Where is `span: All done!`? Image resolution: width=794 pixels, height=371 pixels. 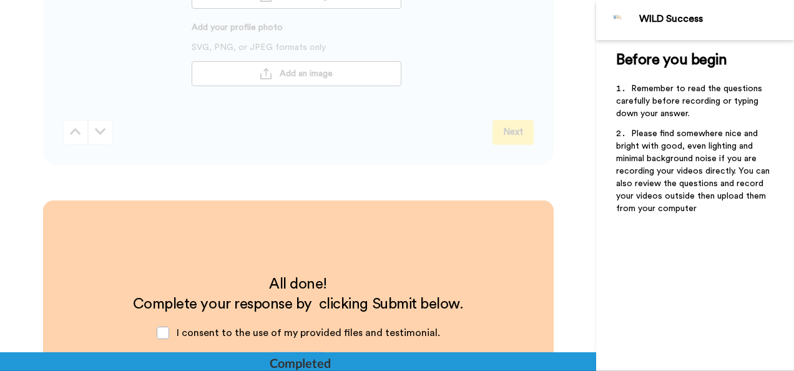
span: All done! is located at coordinates (298, 284).